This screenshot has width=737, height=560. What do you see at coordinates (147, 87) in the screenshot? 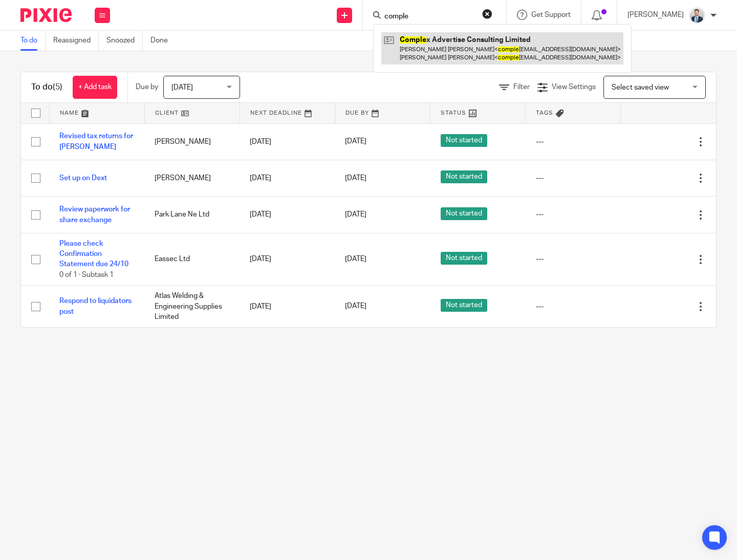
I see `p: Due by` at bounding box center [147, 87].